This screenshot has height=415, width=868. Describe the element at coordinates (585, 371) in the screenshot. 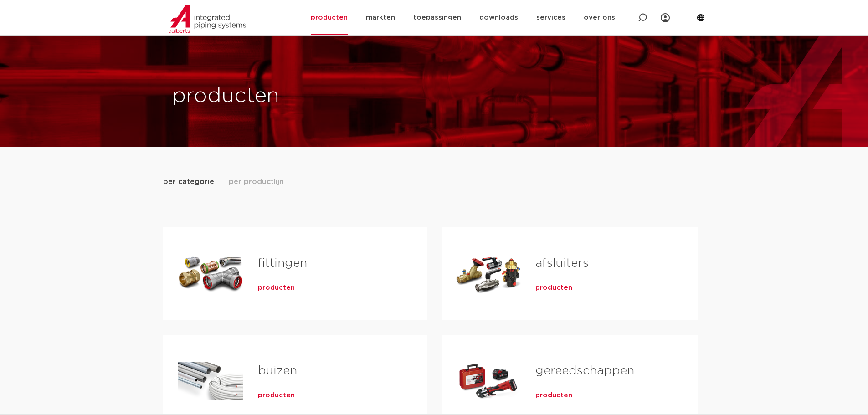

I see `a: gereedschappen` at that location.